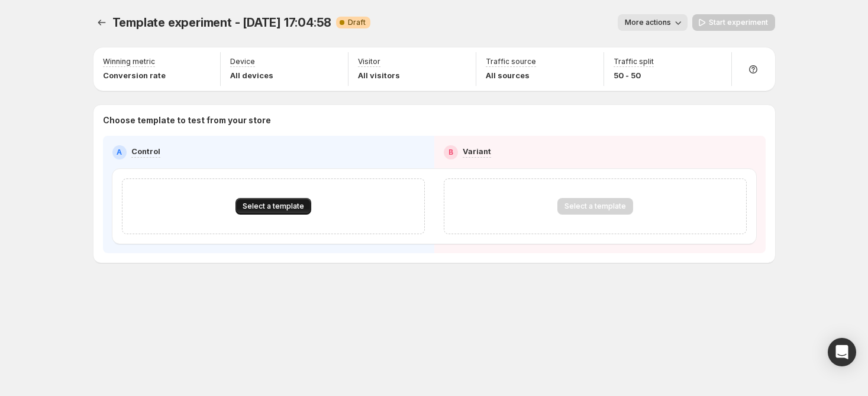 The height and width of the screenshot is (396, 868). I want to click on span: Draft, so click(357, 22).